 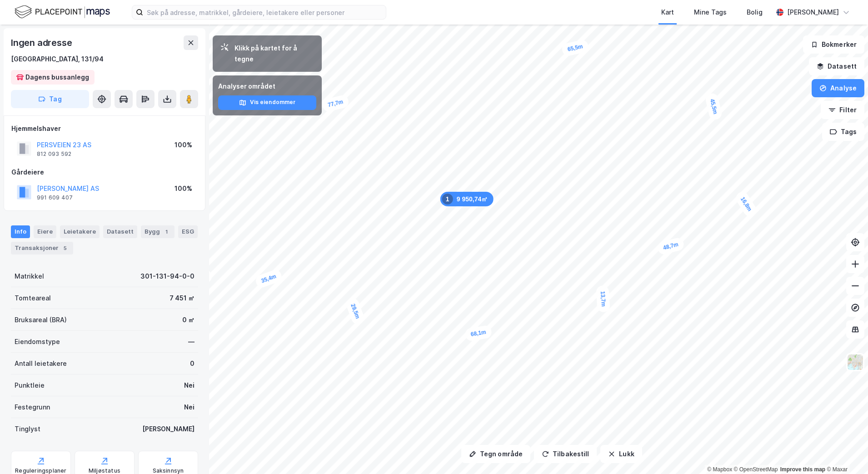 I want to click on div: 812 093 592, so click(x=54, y=154).